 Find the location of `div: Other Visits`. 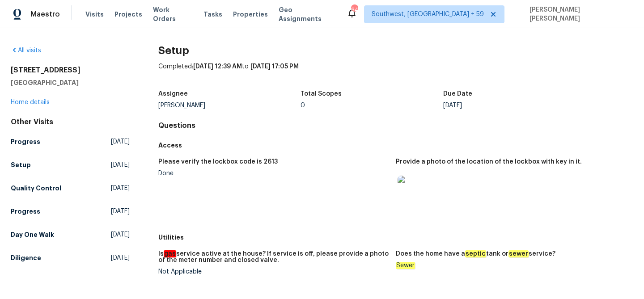

div: Other Visits is located at coordinates (70, 122).